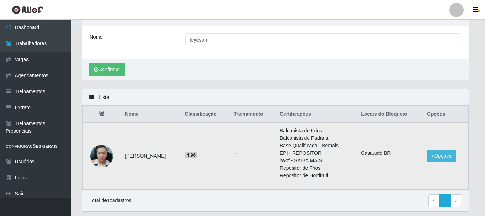 The height and width of the screenshot is (216, 485). Describe the element at coordinates (446, 114) in the screenshot. I see `th: Opções` at that location.